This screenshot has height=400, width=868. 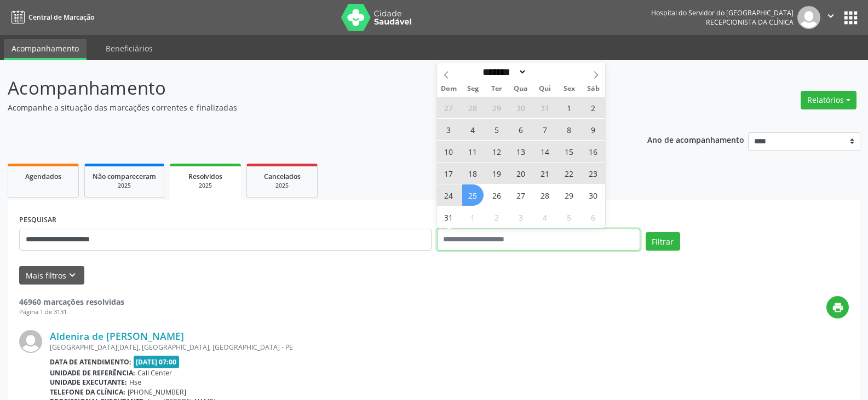 I want to click on span: Qua, so click(x=521, y=89).